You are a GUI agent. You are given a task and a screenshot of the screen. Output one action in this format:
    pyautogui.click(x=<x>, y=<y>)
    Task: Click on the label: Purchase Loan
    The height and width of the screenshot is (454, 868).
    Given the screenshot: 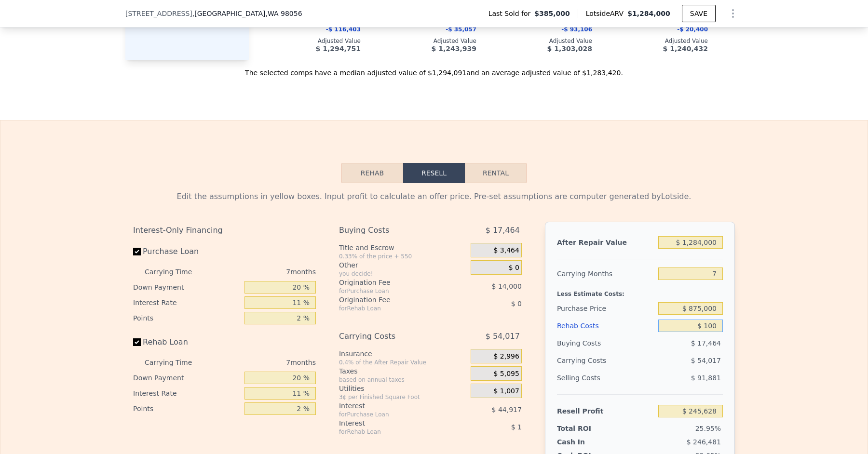 What is the action you would take?
    pyautogui.click(x=187, y=252)
    